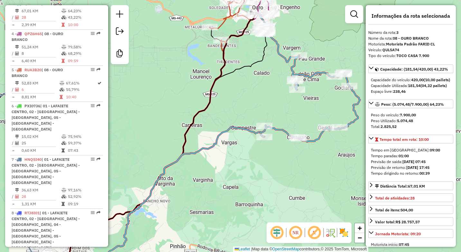  I want to click on td: 1,31 KM, so click(41, 204).